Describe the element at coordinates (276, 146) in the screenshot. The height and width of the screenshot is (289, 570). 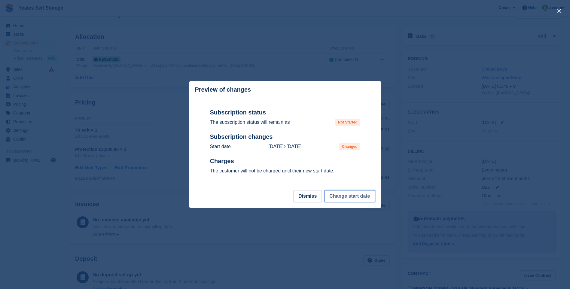
I see `time: 2025-09-02 23:00:00 UTC` at that location.